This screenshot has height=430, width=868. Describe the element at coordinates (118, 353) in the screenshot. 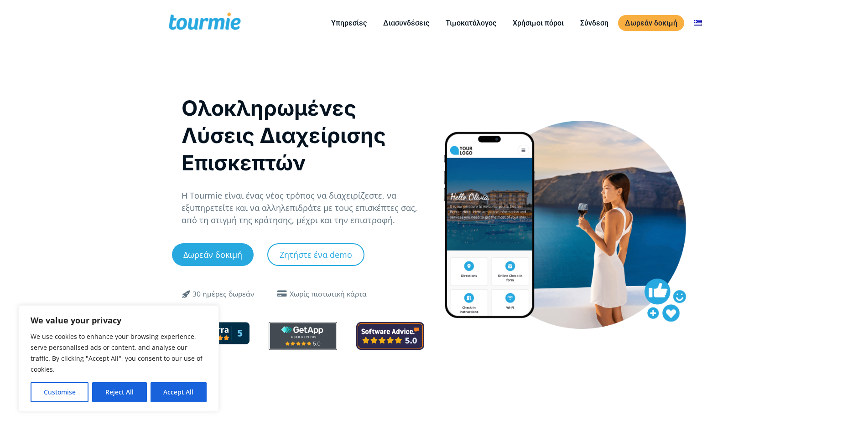

I see `p: We use cookies to enhance your browsing experience, serve personalised ads or content, and analys...` at that location.